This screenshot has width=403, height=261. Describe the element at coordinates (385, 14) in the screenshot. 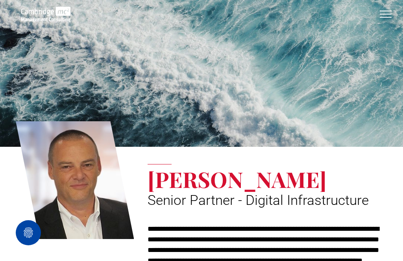

I see `button: menu` at that location.